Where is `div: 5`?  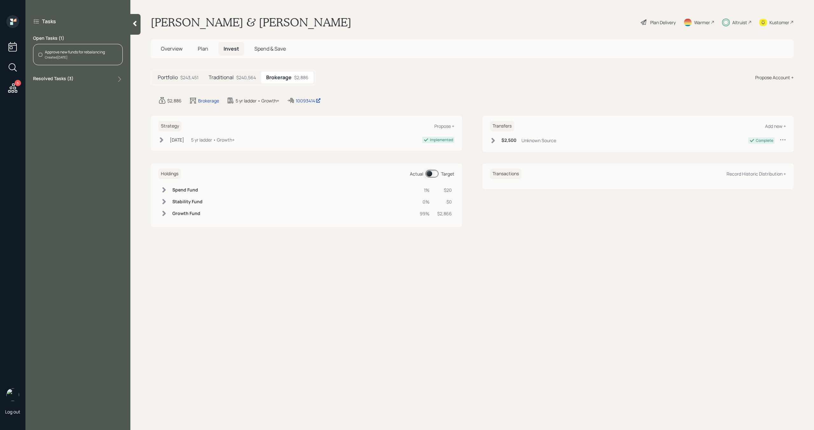 div: 5 is located at coordinates (18, 83).